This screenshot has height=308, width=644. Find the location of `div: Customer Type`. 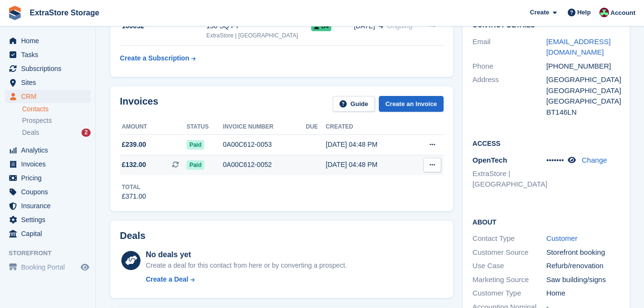

div: Customer Type is located at coordinates (509, 293).